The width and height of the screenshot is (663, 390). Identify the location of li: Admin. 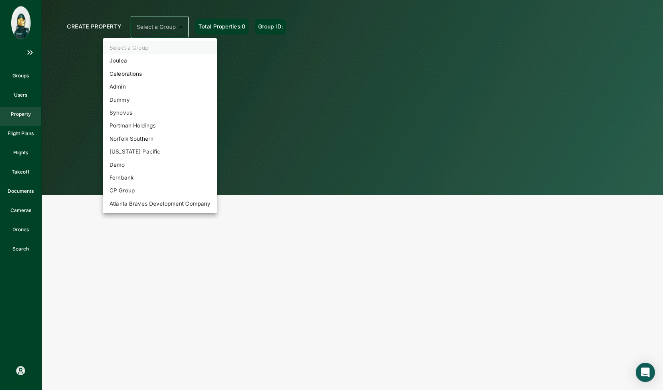
(160, 87).